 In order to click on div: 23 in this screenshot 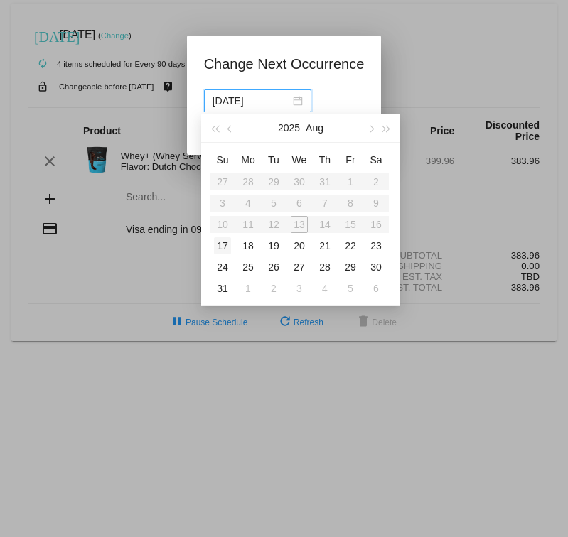, I will do `click(376, 246)`.